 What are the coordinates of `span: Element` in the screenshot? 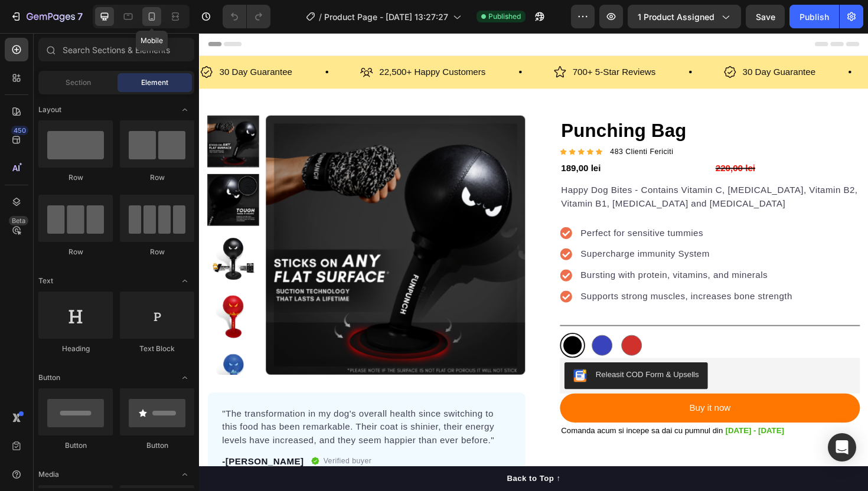 It's located at (155, 82).